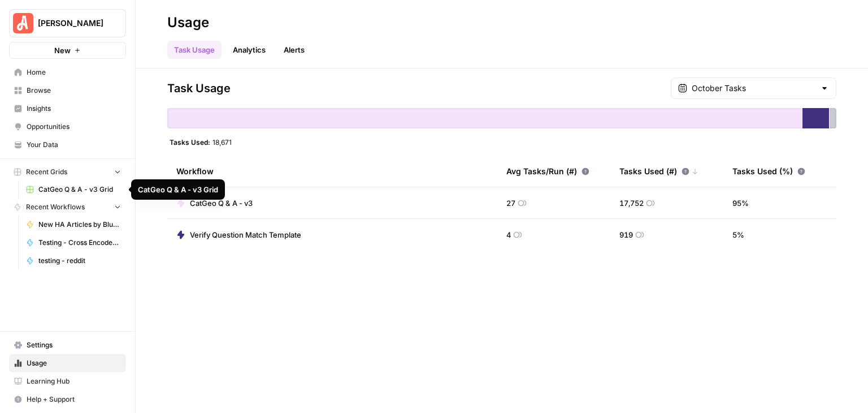 The image size is (868, 413). Describe the element at coordinates (23, 24) in the screenshot. I see `img: Angi Logo` at that location.